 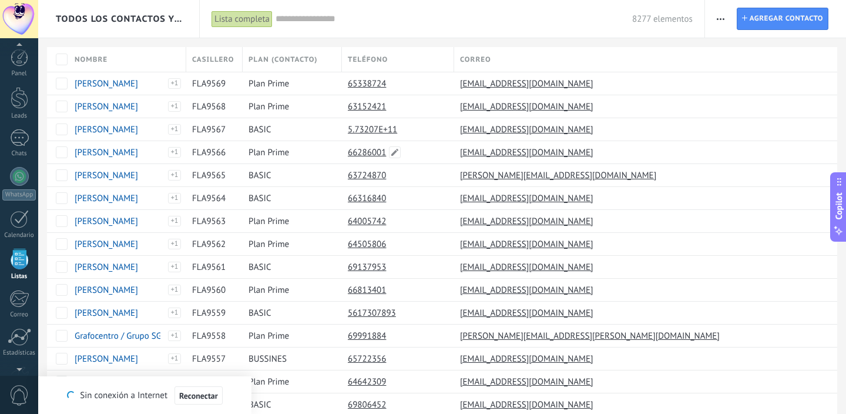 What do you see at coordinates (212, 313) in the screenshot?
I see `div: FLA9559` at bounding box center [212, 313].